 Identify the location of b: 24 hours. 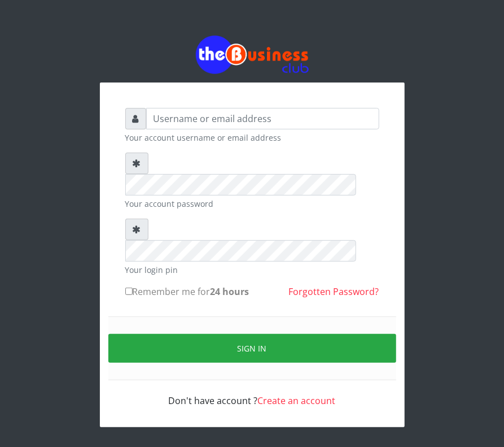
(230, 291).